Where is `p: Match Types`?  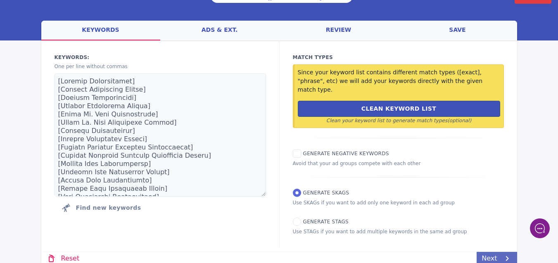
p: Match Types is located at coordinates (398, 57).